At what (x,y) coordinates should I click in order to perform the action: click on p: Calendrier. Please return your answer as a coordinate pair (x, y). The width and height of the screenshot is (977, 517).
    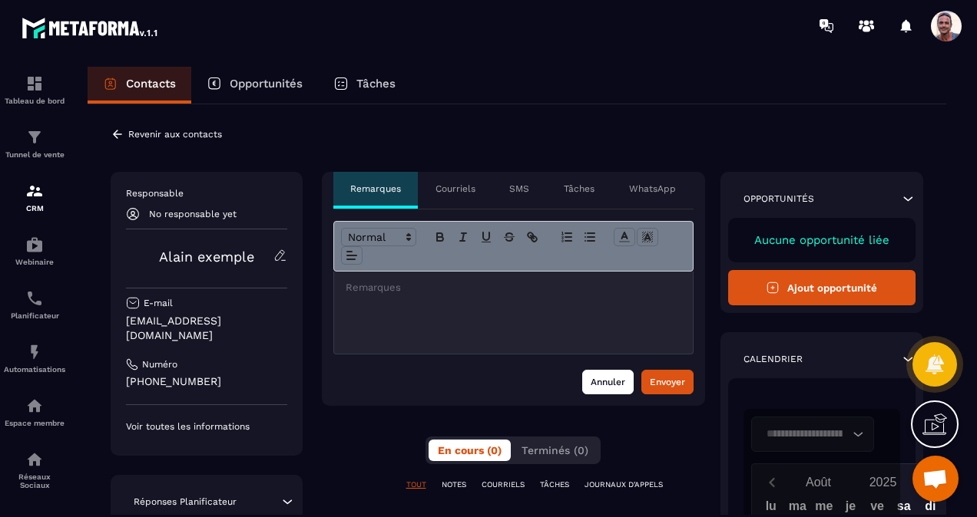
    Looking at the image, I should click on (772, 359).